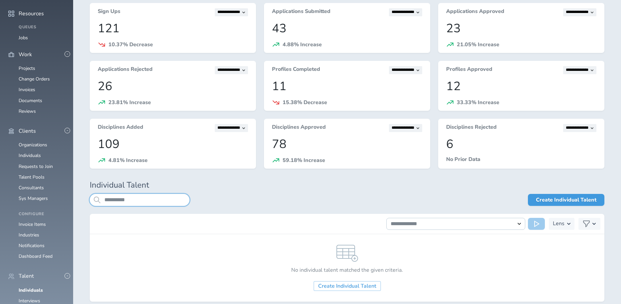  Describe the element at coordinates (42, 27) in the screenshot. I see `h4: Queues` at that location.